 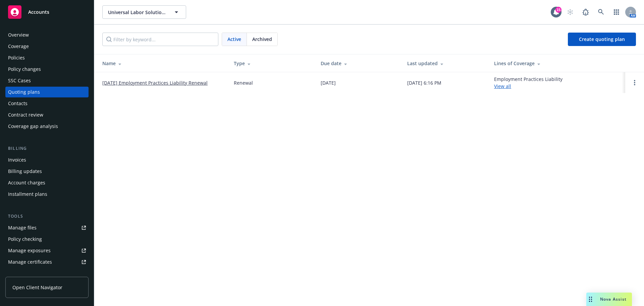 I want to click on div: Installment plans, so click(x=27, y=194).